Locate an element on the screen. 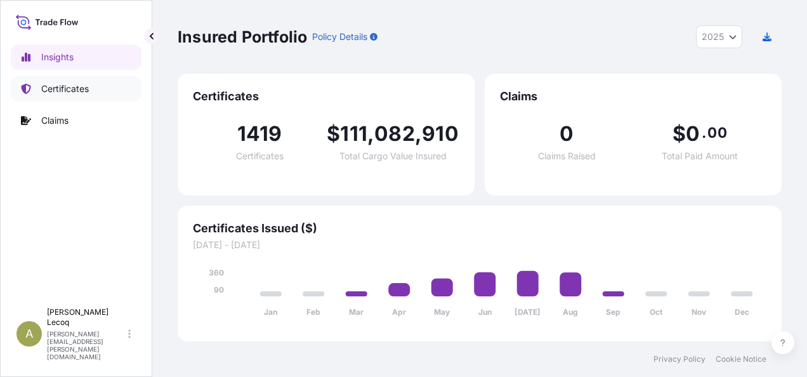 The width and height of the screenshot is (807, 377). tspan: Mar is located at coordinates (356, 312).